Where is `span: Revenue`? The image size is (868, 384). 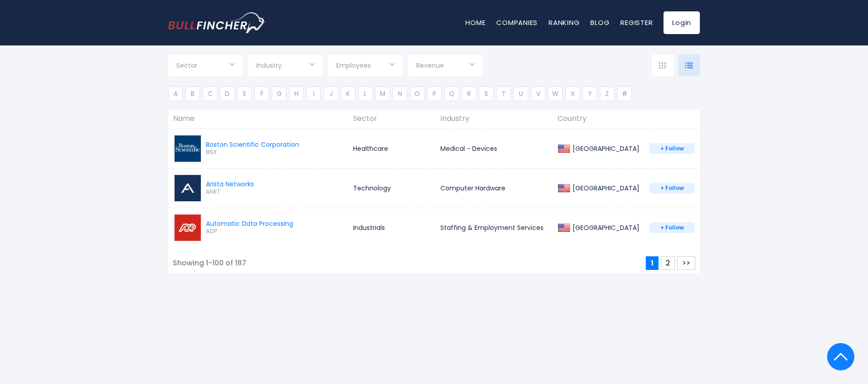
span: Revenue is located at coordinates (430, 65).